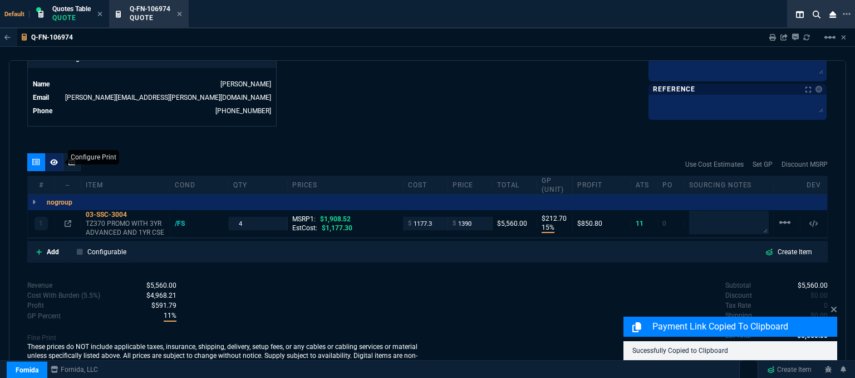 This screenshot has height=378, width=855. Describe the element at coordinates (805, 164) in the screenshot. I see `a: Discount MSRP` at that location.